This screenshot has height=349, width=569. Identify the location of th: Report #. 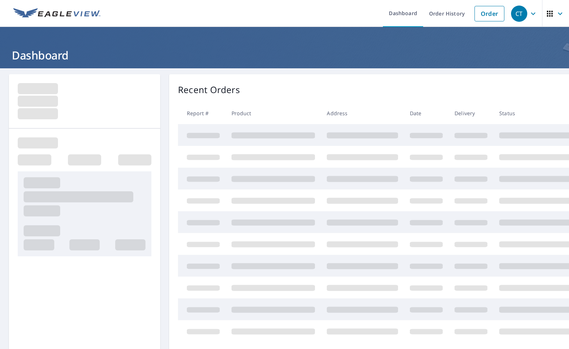
(201, 113).